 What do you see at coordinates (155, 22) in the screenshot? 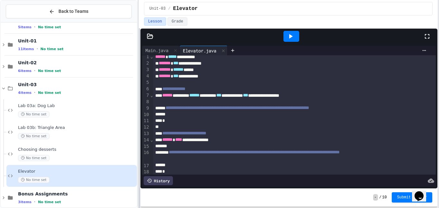
I see `button: Lesson` at bounding box center [155, 22].